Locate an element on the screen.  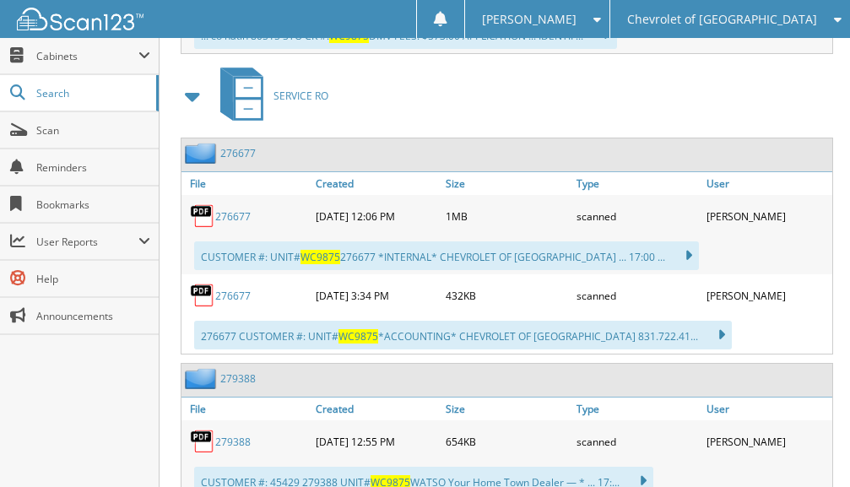
span: Reminders is located at coordinates (93, 167).